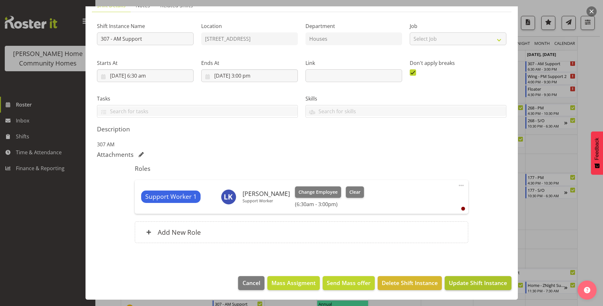 This screenshot has width=603, height=306. Describe the element at coordinates (410, 283) in the screenshot. I see `span: Delete Shift Instance` at that location.